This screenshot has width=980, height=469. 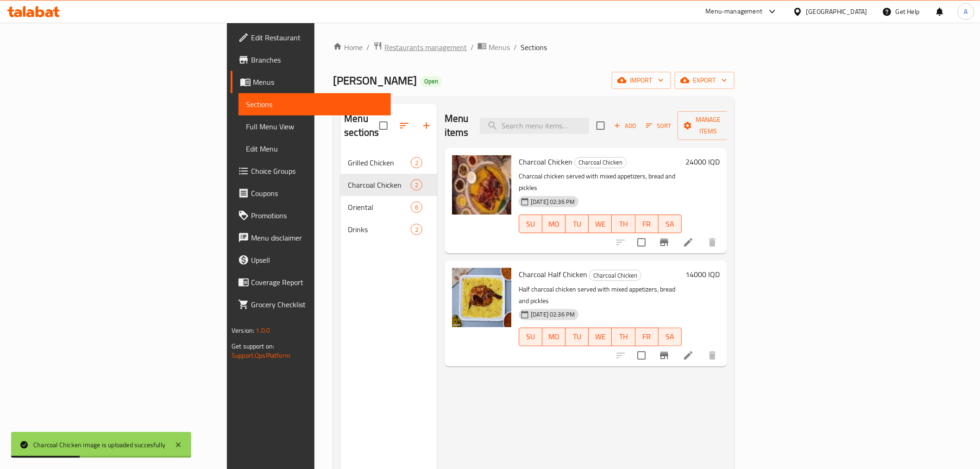 What do you see at coordinates (553, 275) in the screenshot?
I see `span: Charcoal Half Chicken` at bounding box center [553, 275].